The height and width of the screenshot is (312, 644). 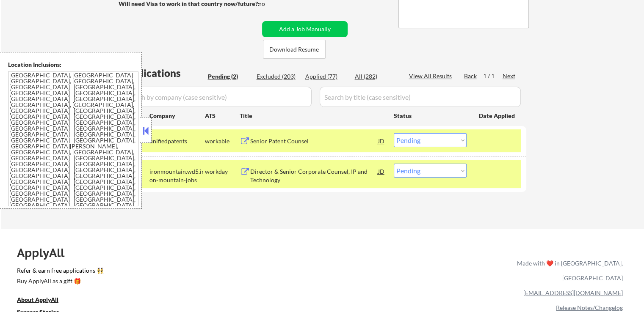 I want to click on button: Download Resume, so click(x=294, y=49).